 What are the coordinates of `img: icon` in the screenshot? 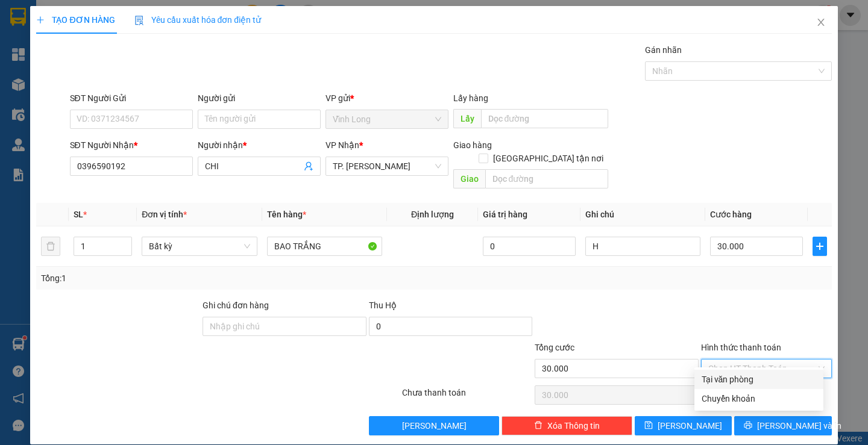 It's located at (139, 21).